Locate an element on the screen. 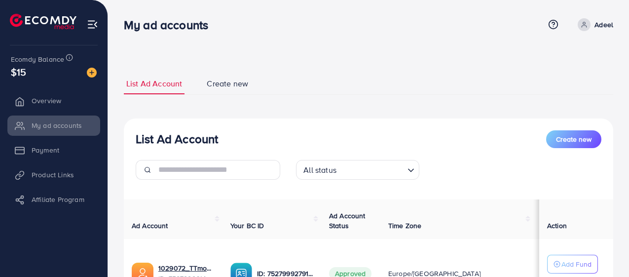  div: Search for option is located at coordinates (358, 170).